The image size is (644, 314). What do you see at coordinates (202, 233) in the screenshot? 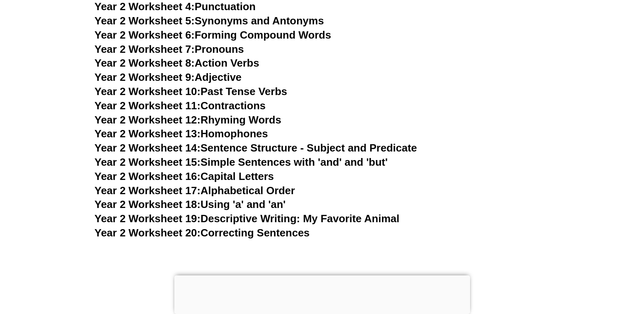
I see `a: Year 2 Worksheet 20:Correcting Sentences` at bounding box center [202, 233].